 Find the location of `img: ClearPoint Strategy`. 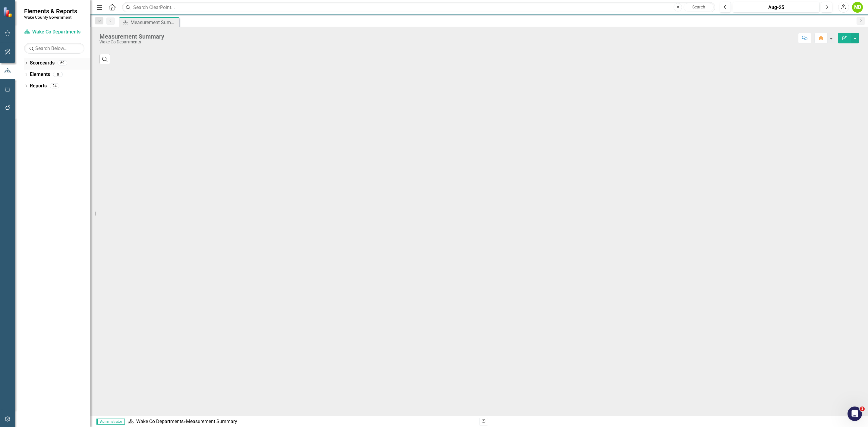

img: ClearPoint Strategy is located at coordinates (9, 12).